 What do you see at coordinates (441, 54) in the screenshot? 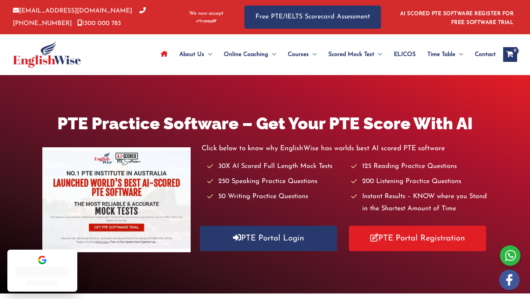
I see `span: Time Table` at bounding box center [441, 54].